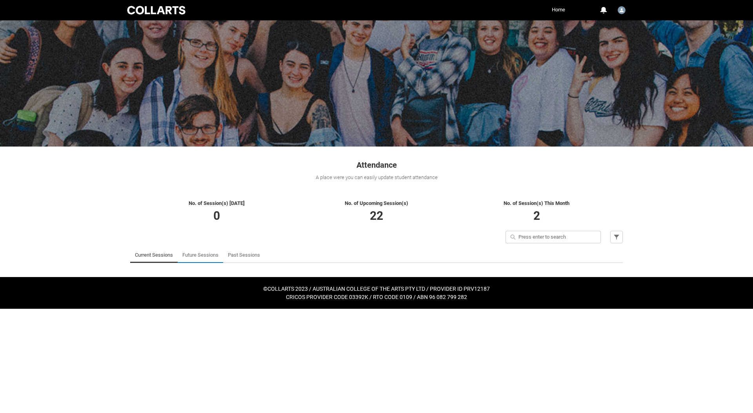 The image size is (753, 413). Describe the element at coordinates (617, 237) in the screenshot. I see `button: Filter` at that location.